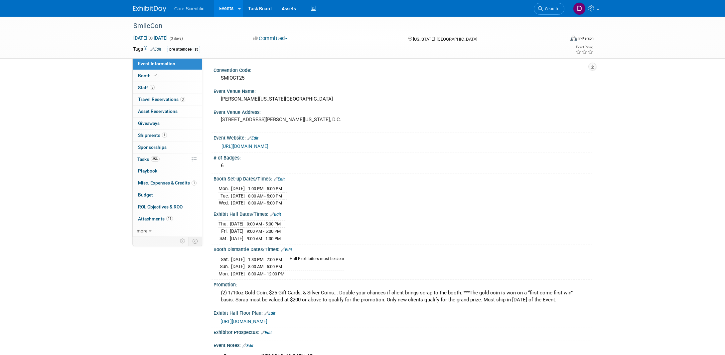  Describe the element at coordinates (403, 137) in the screenshot. I see `div: Event Website:` at that location.